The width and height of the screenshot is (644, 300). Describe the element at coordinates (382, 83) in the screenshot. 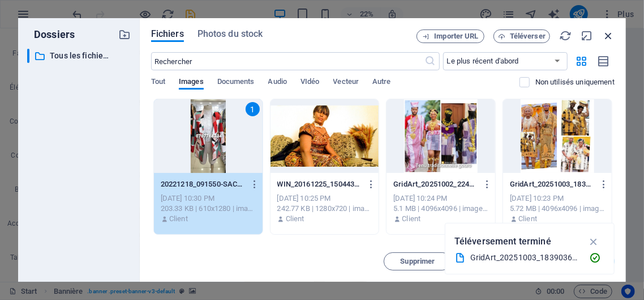

I see `span: Autre` at that location.